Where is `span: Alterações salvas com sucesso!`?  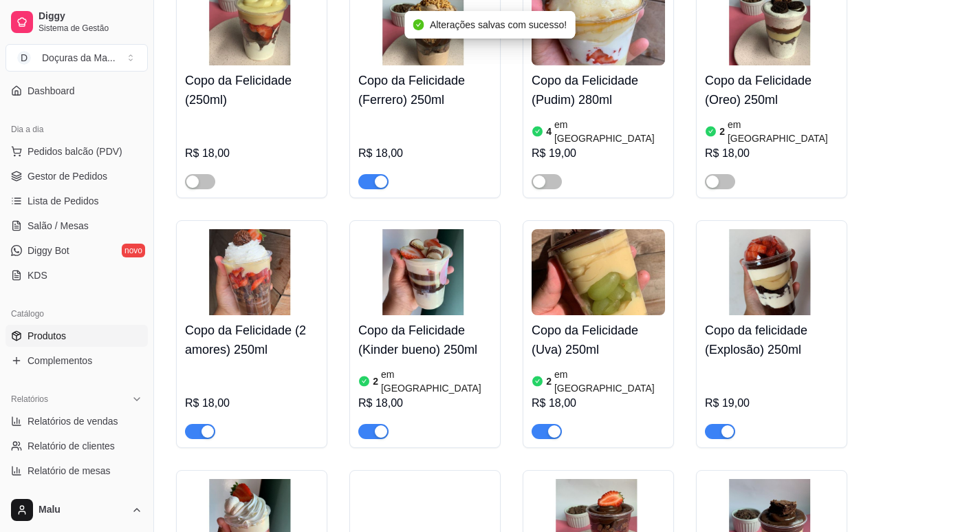
span: Alterações salvas com sucesso! is located at coordinates (498, 25).